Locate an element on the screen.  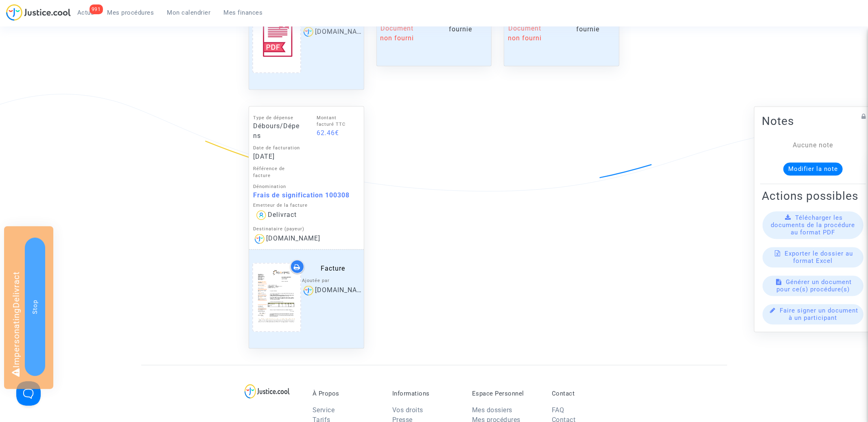
div: Ajoutée par is located at coordinates (333, 281).